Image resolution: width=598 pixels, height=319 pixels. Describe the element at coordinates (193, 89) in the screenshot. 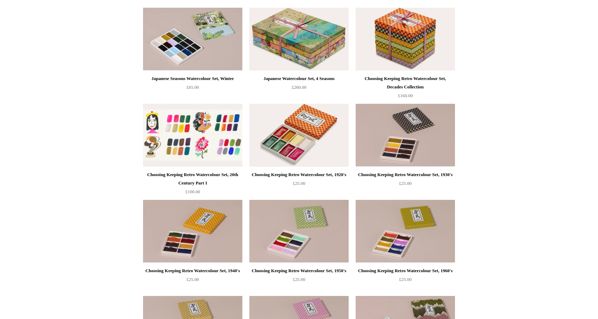

I see `a: Japanese Seasons Watercolour Set, Winter £65.00` at that location.